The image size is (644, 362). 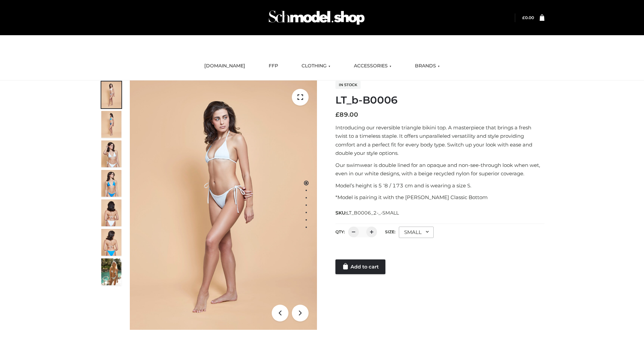 What do you see at coordinates (317, 17) in the screenshot?
I see `a: Schmodel Admin 964` at bounding box center [317, 17].